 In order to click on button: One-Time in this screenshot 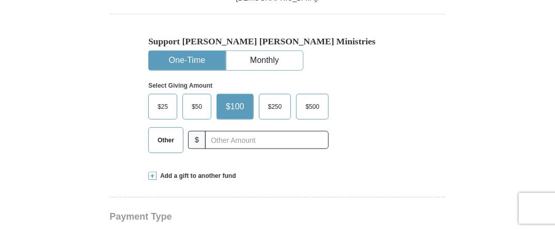, I will do `click(187, 60)`.